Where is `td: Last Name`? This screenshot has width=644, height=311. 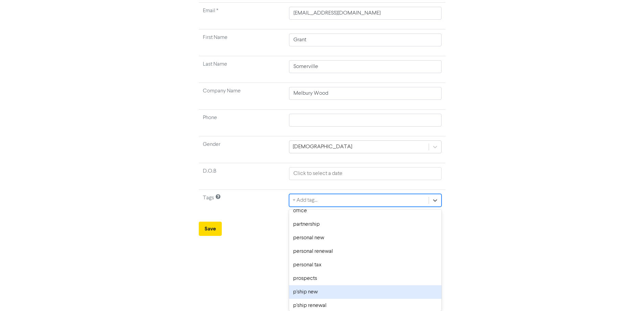
td: Last Name is located at coordinates (242, 69).